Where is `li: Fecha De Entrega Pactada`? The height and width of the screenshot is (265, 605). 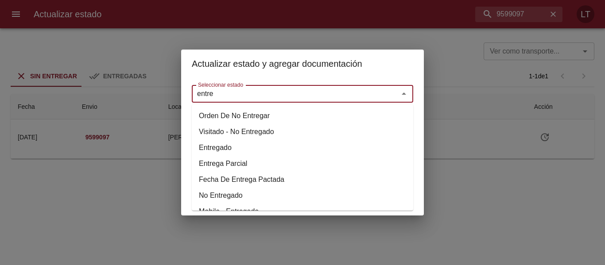
li: Fecha De Entrega Pactada is located at coordinates (302, 180).